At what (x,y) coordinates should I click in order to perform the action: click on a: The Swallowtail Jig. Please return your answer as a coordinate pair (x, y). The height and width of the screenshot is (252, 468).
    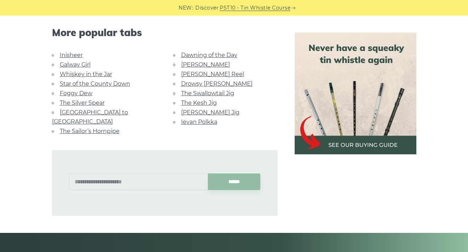
    Looking at the image, I should click on (208, 93).